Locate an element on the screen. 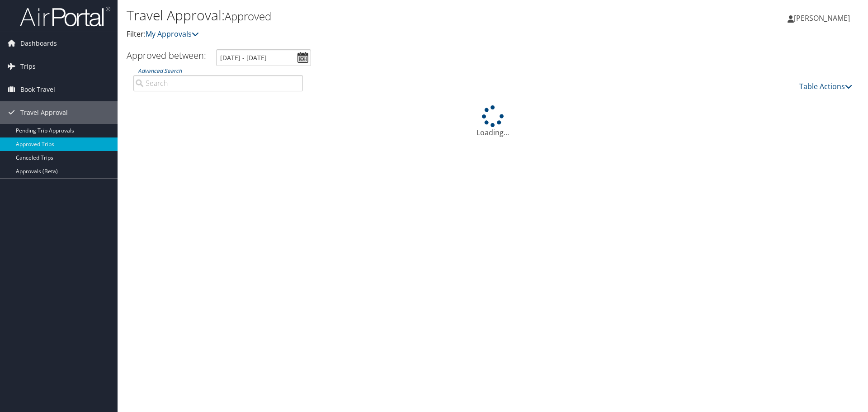 The image size is (868, 412). span: Travel Approval is located at coordinates (44, 112).